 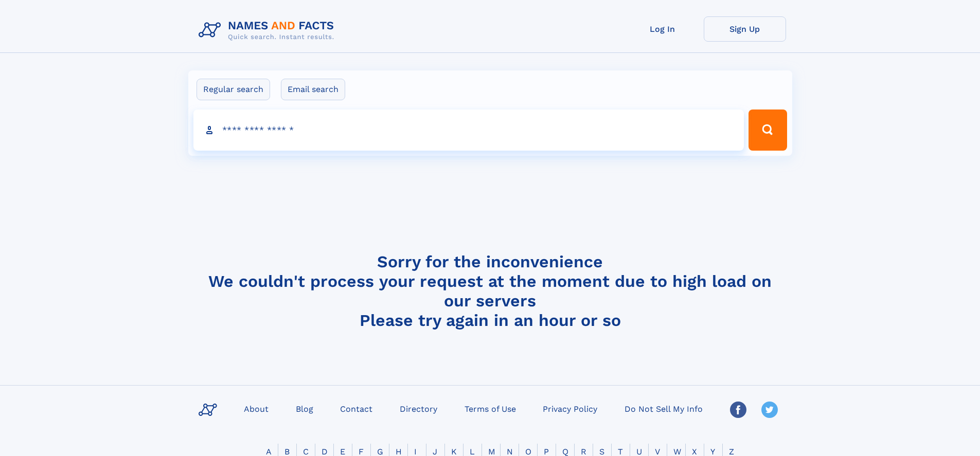 What do you see at coordinates (770, 409) in the screenshot?
I see `img: Twitter` at bounding box center [770, 409].